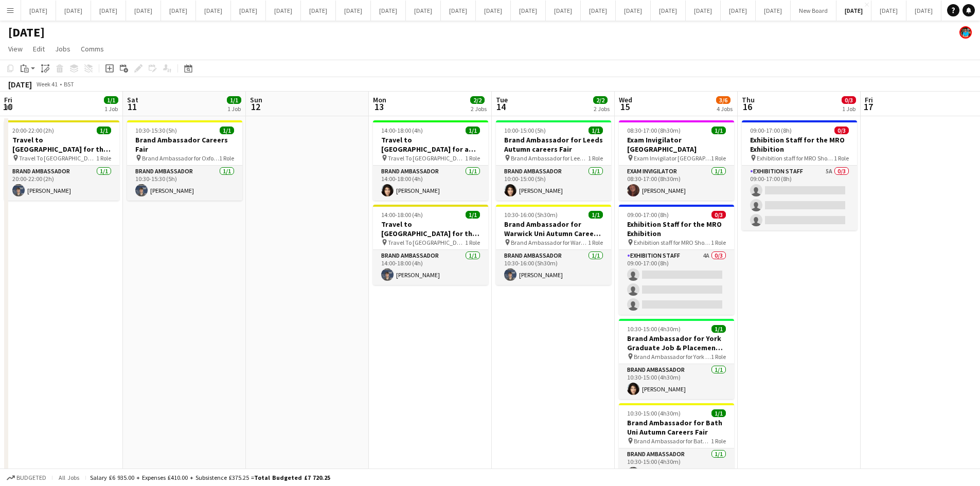 The image size is (980, 486). I want to click on span: 13, so click(378, 106).